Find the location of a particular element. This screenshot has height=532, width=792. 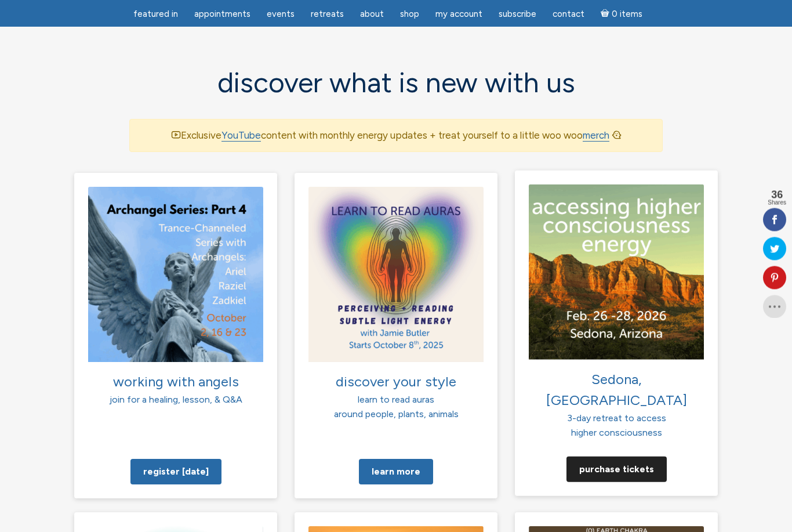

span: Shares is located at coordinates (777, 203).